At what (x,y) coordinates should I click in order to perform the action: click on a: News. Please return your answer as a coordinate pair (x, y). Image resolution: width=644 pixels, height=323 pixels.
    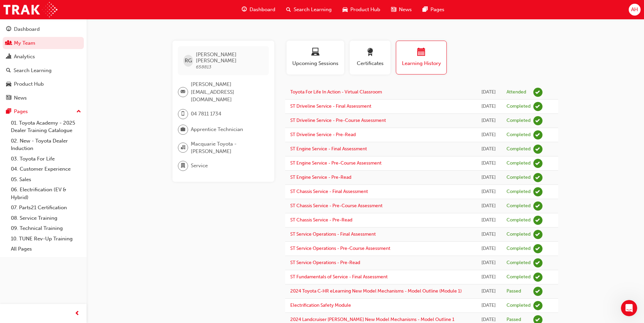
    Looking at the image, I should click on (43, 98).